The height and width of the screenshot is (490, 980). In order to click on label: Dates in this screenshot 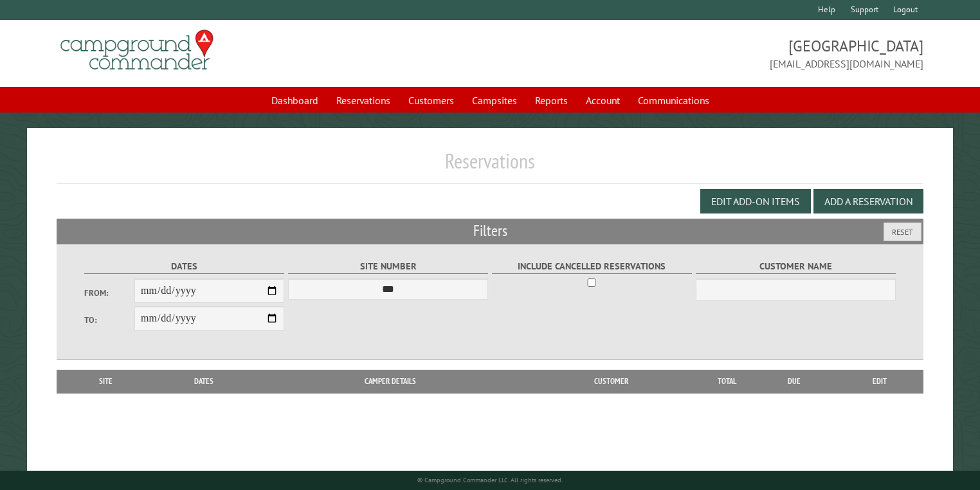, I will do `click(184, 266)`.